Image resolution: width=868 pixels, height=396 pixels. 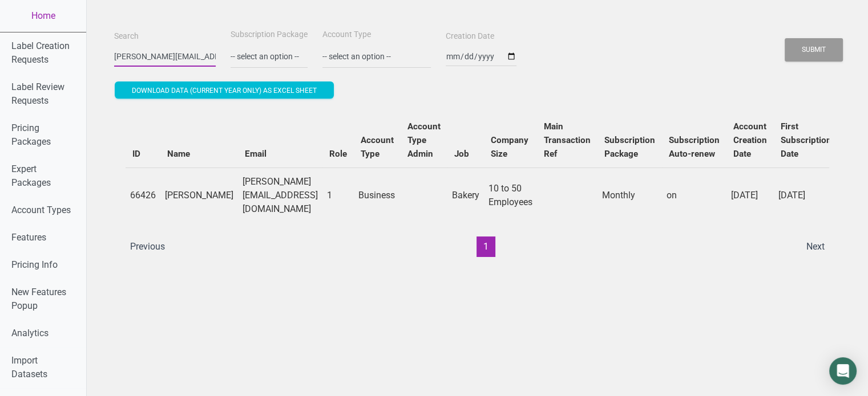 I want to click on label: Account Type, so click(x=346, y=35).